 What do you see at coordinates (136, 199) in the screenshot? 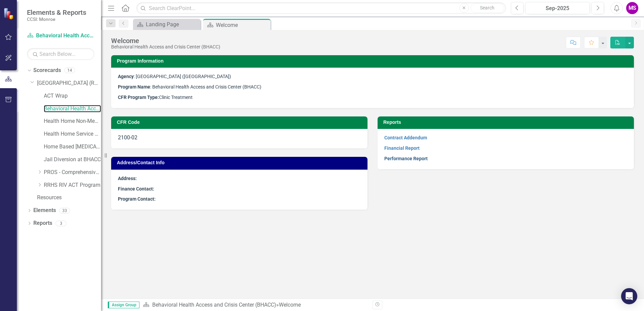
I see `strong: Program Contact:` at bounding box center [136, 199].